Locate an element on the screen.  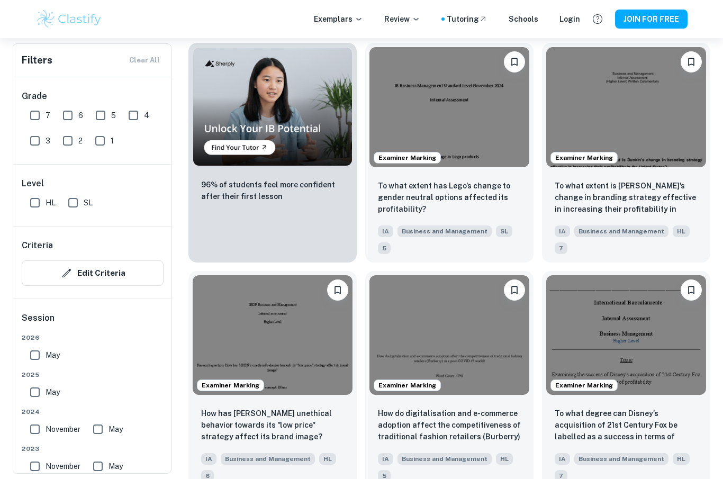
button: Edit Criteria is located at coordinates (93, 273).